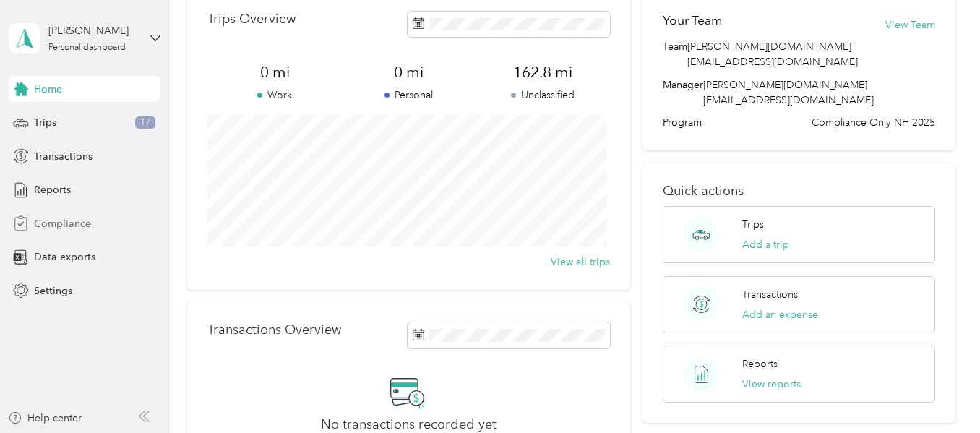 The image size is (980, 433). I want to click on p: Work, so click(273, 94).